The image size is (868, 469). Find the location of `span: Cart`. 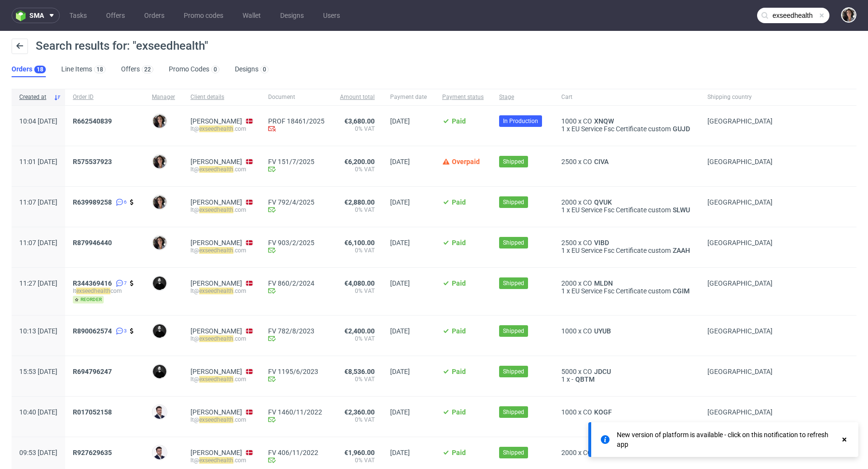

span: Cart is located at coordinates (626, 97).